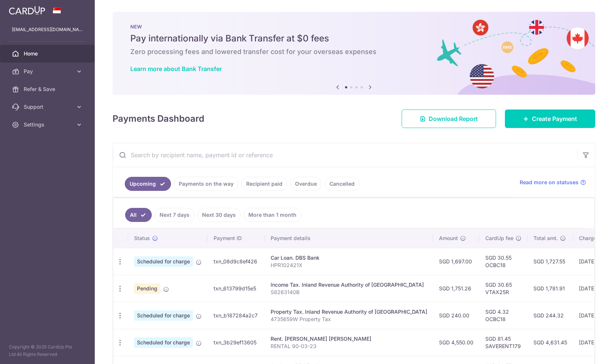  I want to click on a: All, so click(139, 215).